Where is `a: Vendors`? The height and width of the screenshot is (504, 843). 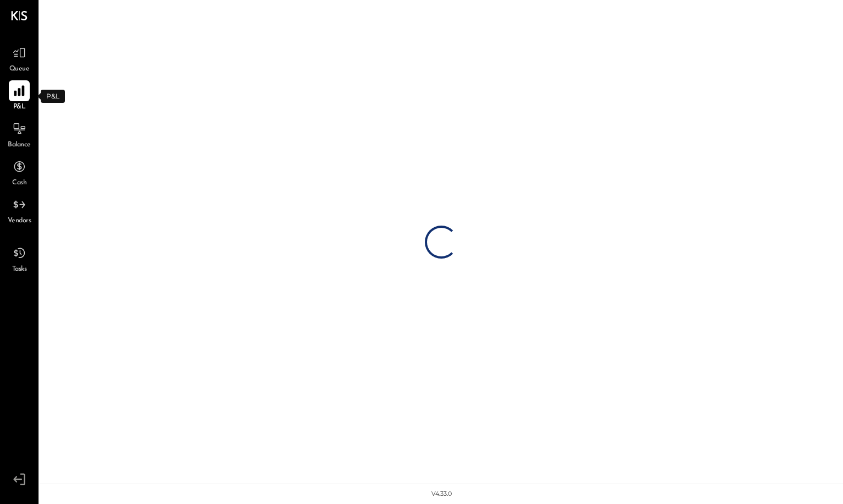
a: Vendors is located at coordinates (19, 210).